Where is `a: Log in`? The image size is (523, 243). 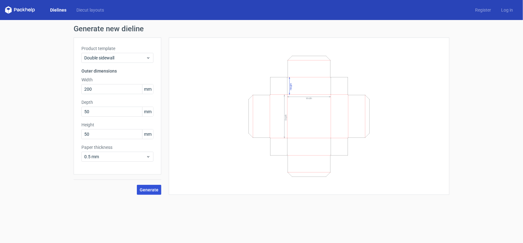 a: Log in is located at coordinates (507, 10).